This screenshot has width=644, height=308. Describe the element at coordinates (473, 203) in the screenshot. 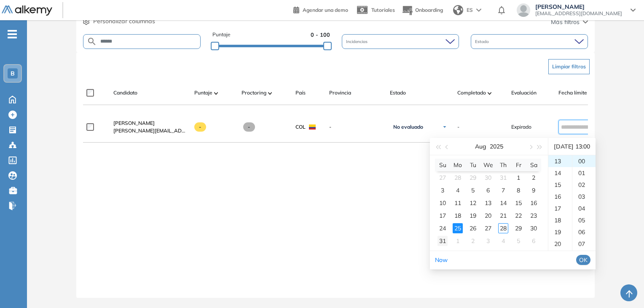

I see `div: 12` at that location.